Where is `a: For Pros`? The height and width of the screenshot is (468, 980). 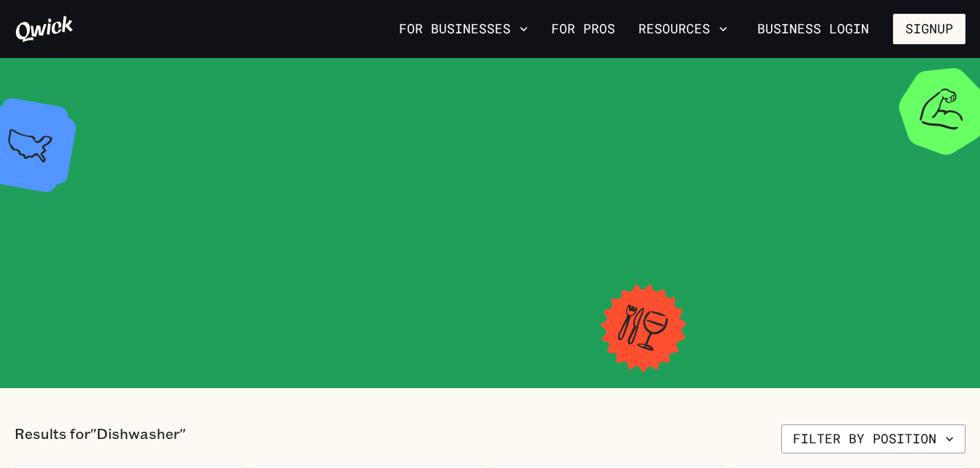
a: For Pros is located at coordinates (583, 29).